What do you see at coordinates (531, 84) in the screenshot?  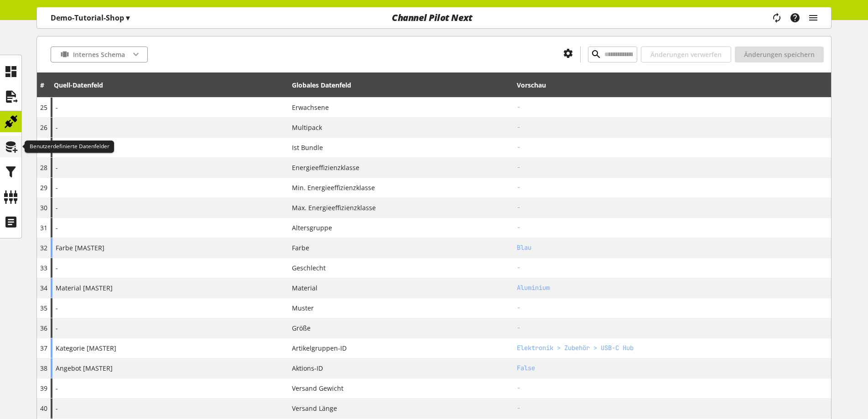 I see `div: Vorschau` at bounding box center [531, 84].